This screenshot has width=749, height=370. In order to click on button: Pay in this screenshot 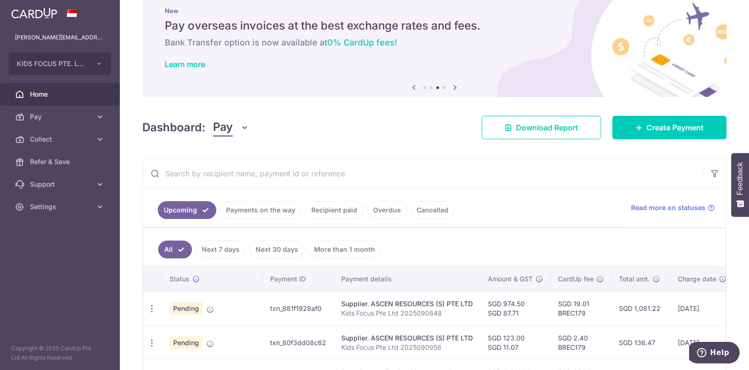, I will do `click(231, 127)`.